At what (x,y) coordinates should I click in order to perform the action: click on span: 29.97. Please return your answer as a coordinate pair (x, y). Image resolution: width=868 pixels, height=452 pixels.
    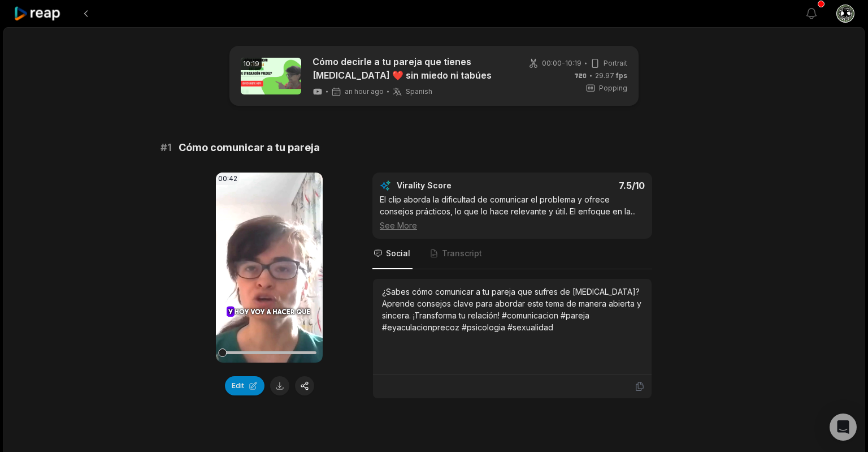
    Looking at the image, I should click on (611, 75).